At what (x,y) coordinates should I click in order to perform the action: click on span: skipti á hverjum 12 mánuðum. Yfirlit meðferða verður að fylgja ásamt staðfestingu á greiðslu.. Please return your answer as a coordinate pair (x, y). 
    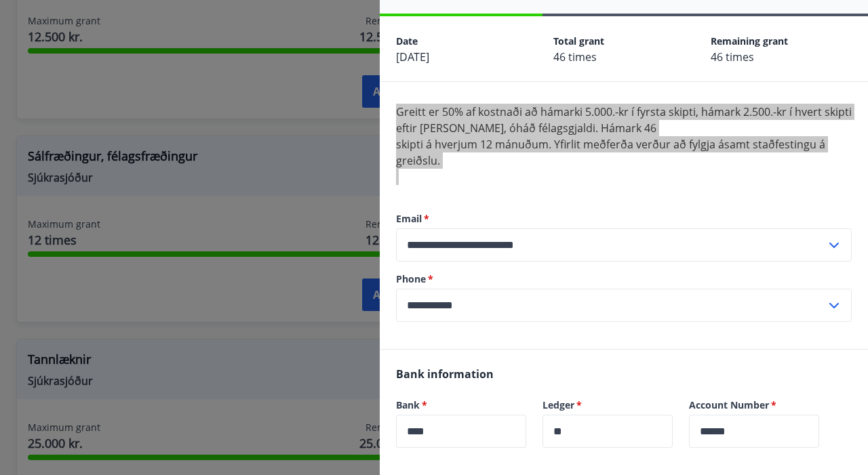
    Looking at the image, I should click on (610, 152).